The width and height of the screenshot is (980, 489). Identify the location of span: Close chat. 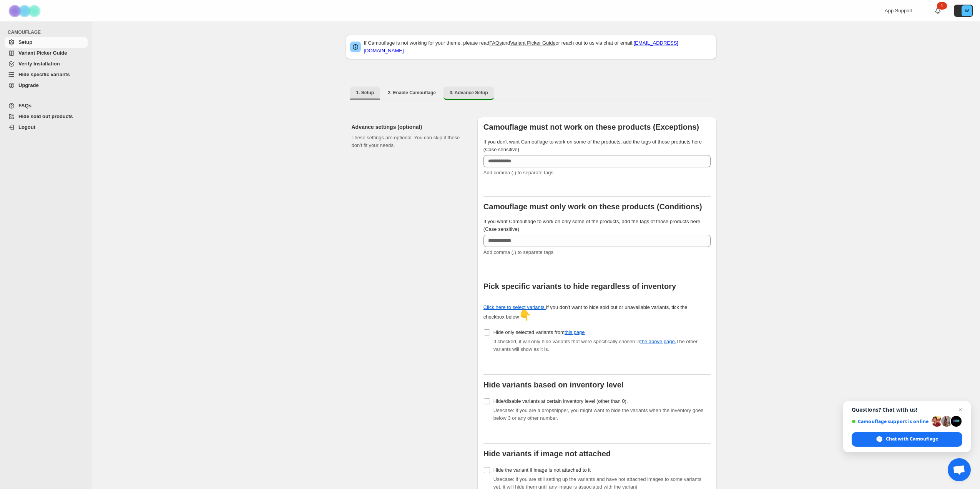
(960, 409).